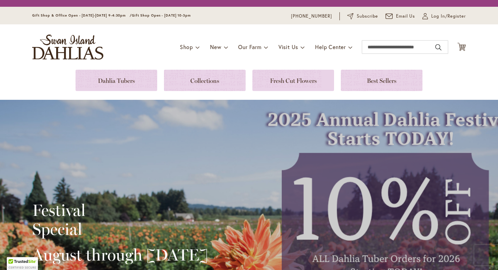 The width and height of the screenshot is (498, 270). What do you see at coordinates (438, 47) in the screenshot?
I see `button: Search` at bounding box center [438, 47].